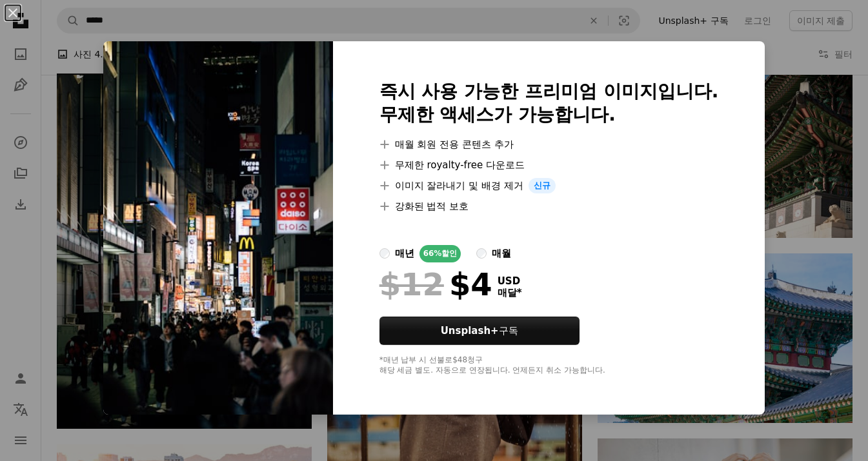 This screenshot has width=868, height=461. What do you see at coordinates (218, 228) in the screenshot?
I see `img: premium_photo-1716968594480-d3ba77a2f776` at bounding box center [218, 228].